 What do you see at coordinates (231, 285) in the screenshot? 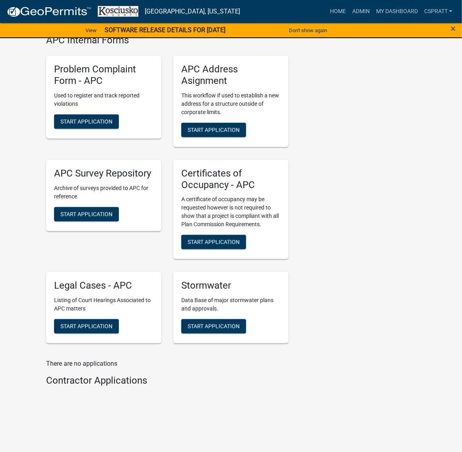
I see `h5: Stormwater` at bounding box center [231, 285].